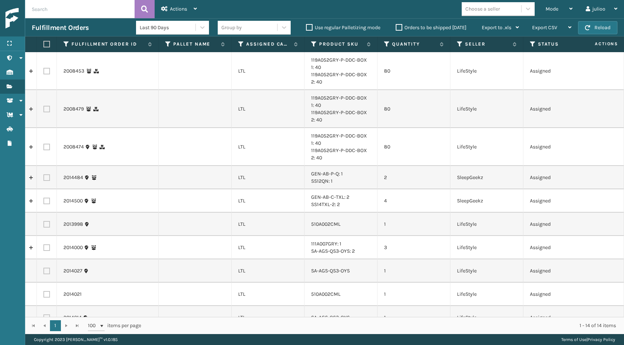 Image resolution: width=624 pixels, height=345 pixels. What do you see at coordinates (414, 248) in the screenshot?
I see `td: 3` at bounding box center [414, 248].